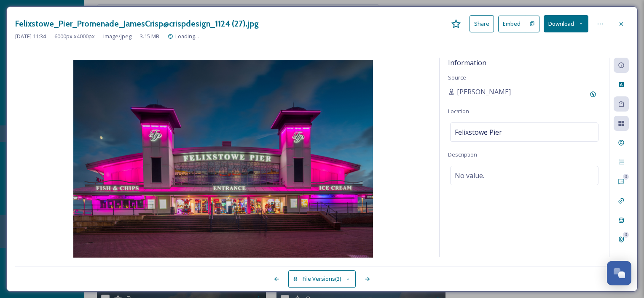  I want to click on button: Download, so click(566, 23).